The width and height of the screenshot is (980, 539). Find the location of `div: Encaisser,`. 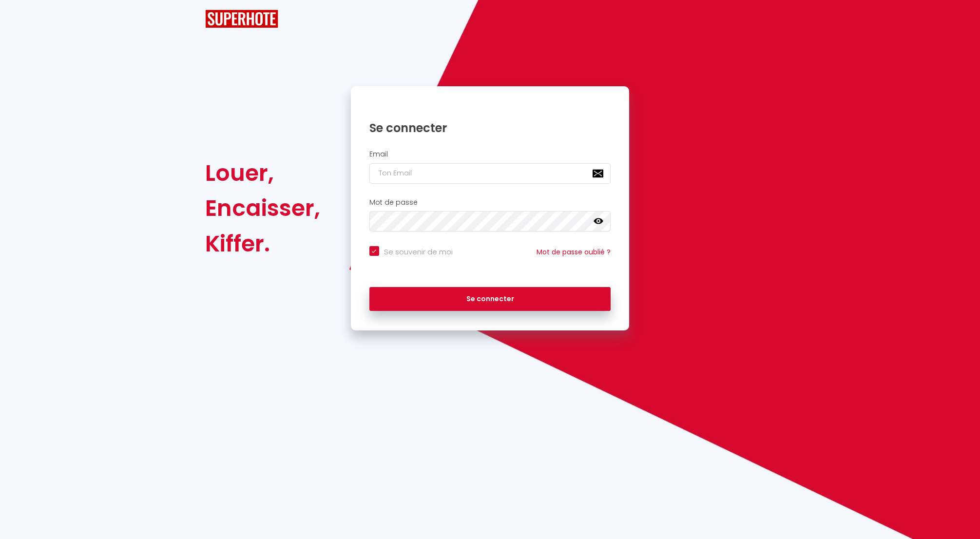

div: Encaisser, is located at coordinates (262, 208).